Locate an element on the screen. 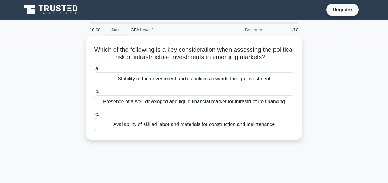 Image resolution: width=388 pixels, height=183 pixels. div: Availability of skilled labor and materials for construction and maintenance is located at coordinates (194, 125).